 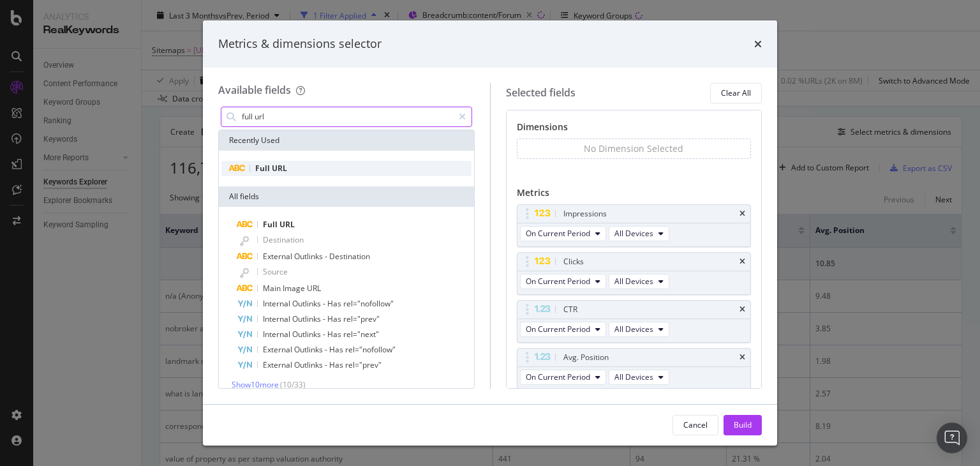 What do you see at coordinates (294, 288) in the screenshot?
I see `span: Image` at bounding box center [294, 288].